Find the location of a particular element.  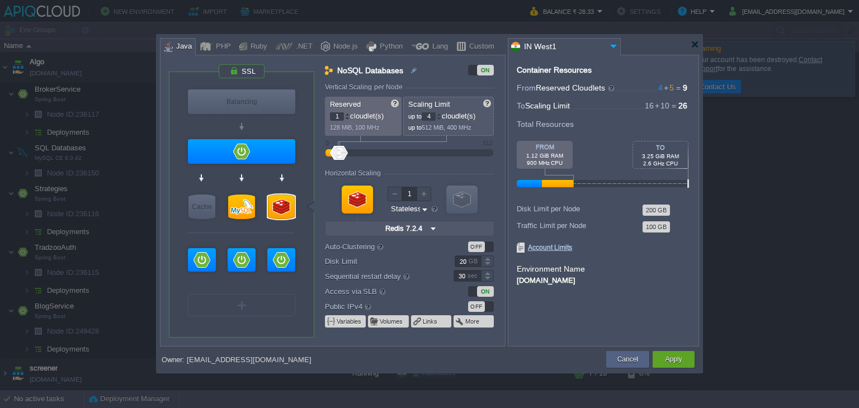

div: sec is located at coordinates (474, 276).